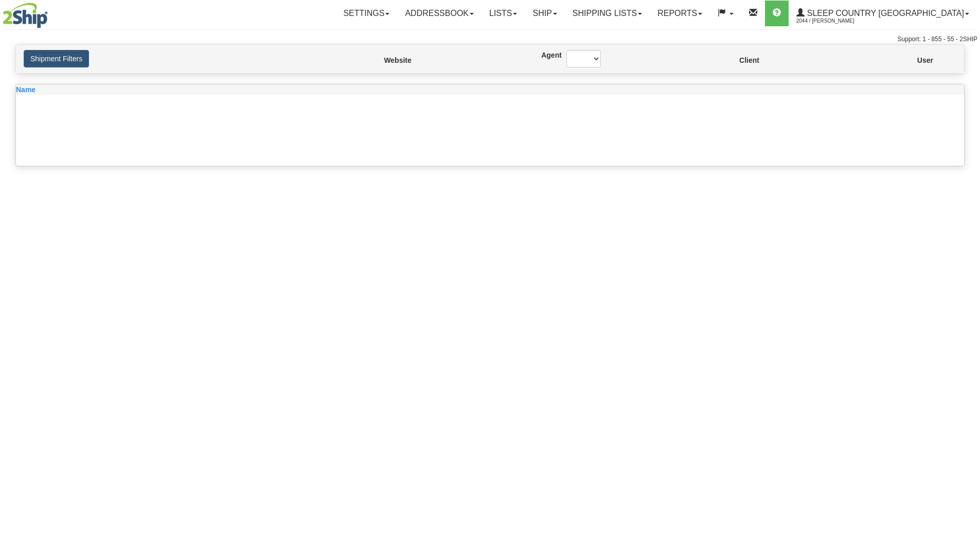 The height and width of the screenshot is (535, 980). What do you see at coordinates (679, 13) in the screenshot?
I see `a: Reports` at bounding box center [679, 13].